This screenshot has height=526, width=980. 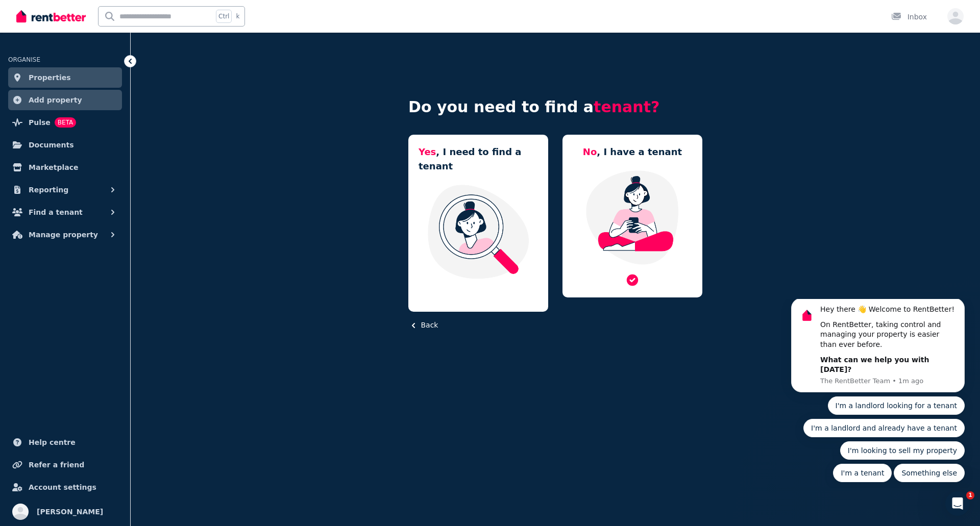 I want to click on a: Properties, so click(x=65, y=78).